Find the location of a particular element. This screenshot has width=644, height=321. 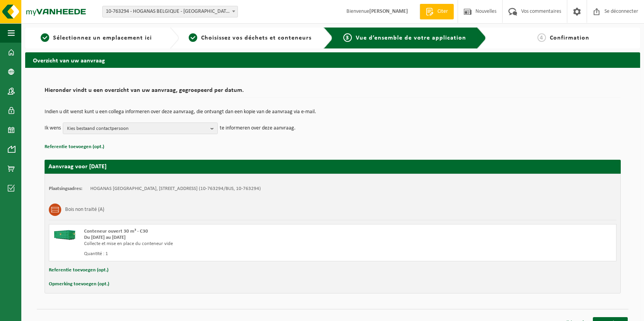

span: 3 is located at coordinates (348, 37).